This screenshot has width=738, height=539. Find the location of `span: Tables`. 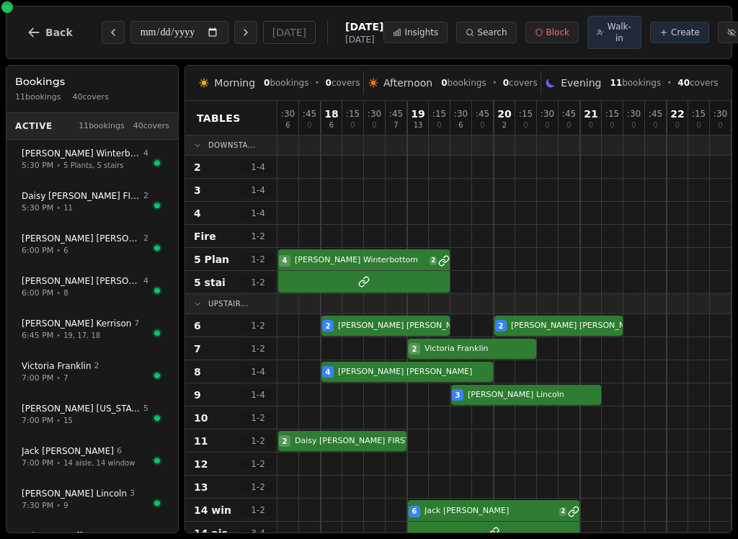

span: Tables is located at coordinates (218, 118).